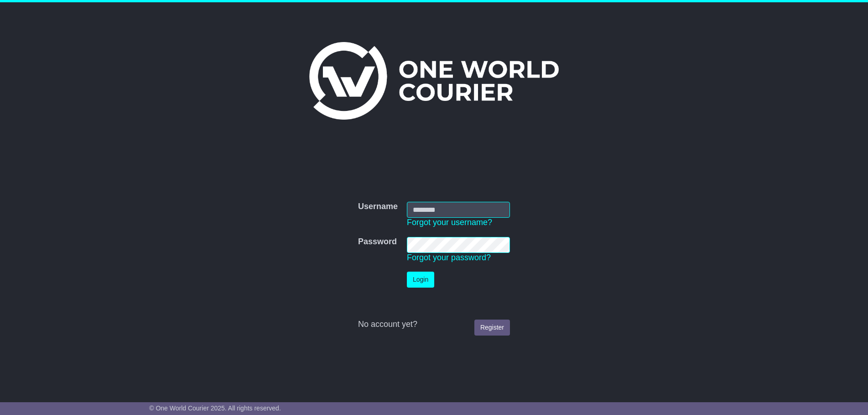  What do you see at coordinates (449, 257) in the screenshot?
I see `a: Forgot your password?` at bounding box center [449, 257].